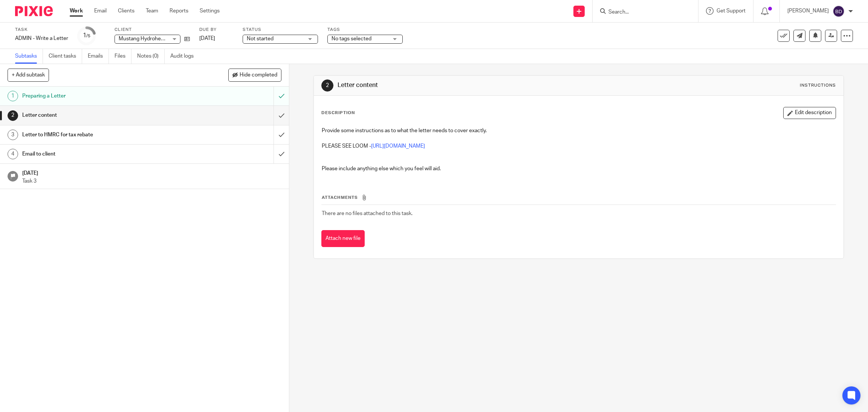 The width and height of the screenshot is (868, 412). What do you see at coordinates (104, 96) in the screenshot?
I see `h1: Preparing a Letter` at bounding box center [104, 96].